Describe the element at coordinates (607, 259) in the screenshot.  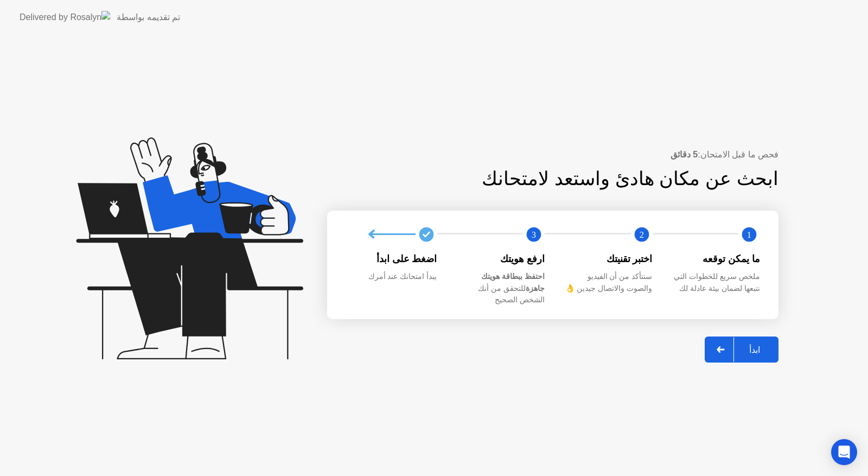
I see `div: اختبر تقنيتك` at that location.